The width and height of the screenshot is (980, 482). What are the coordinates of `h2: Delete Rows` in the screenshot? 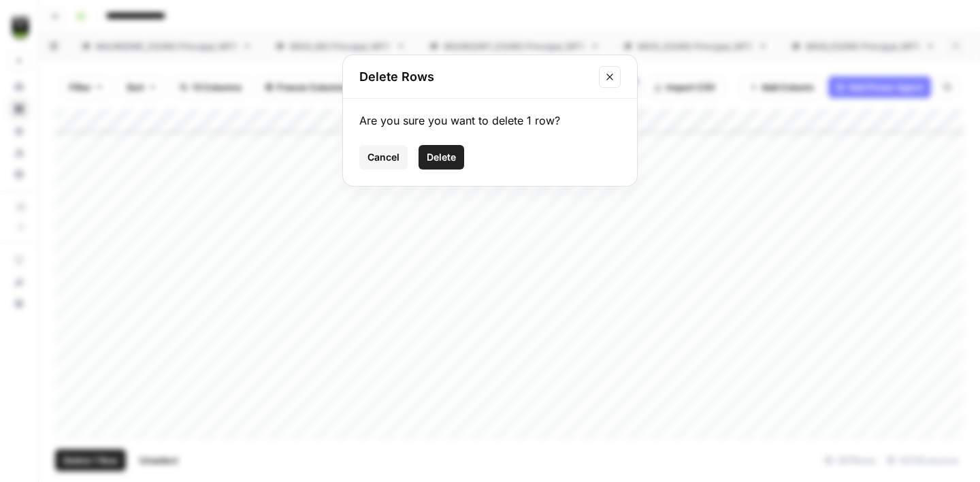 It's located at (475, 77).